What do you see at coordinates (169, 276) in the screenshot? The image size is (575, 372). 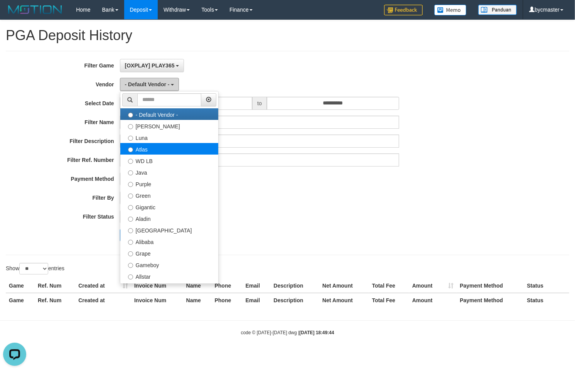 I see `label: Allstar` at bounding box center [169, 276].